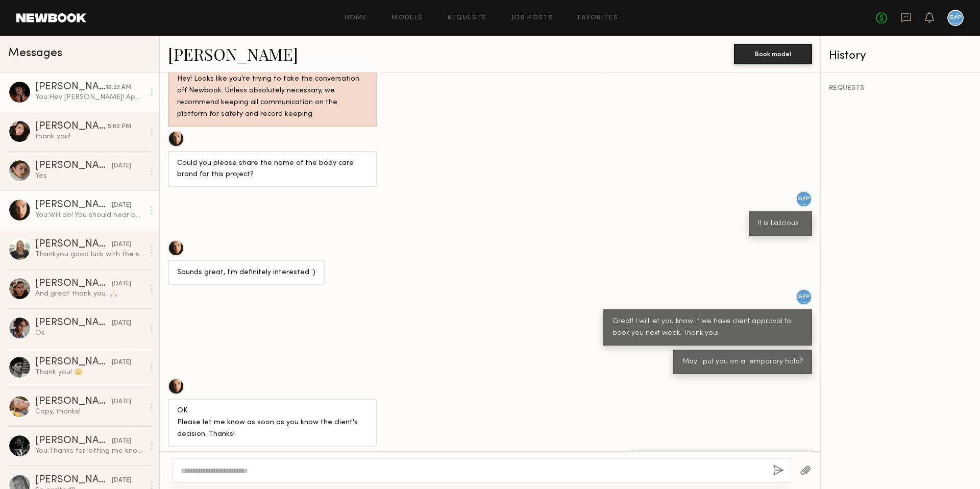 The height and width of the screenshot is (489, 980). What do you see at coordinates (742, 362) in the screenshot?
I see `div: May I put you on a temporary hold?` at bounding box center [742, 362].